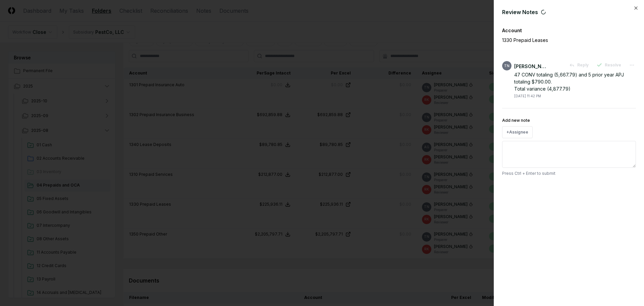  Describe the element at coordinates (557, 40) in the screenshot. I see `p: 1330 Prepaid Leases` at that location.